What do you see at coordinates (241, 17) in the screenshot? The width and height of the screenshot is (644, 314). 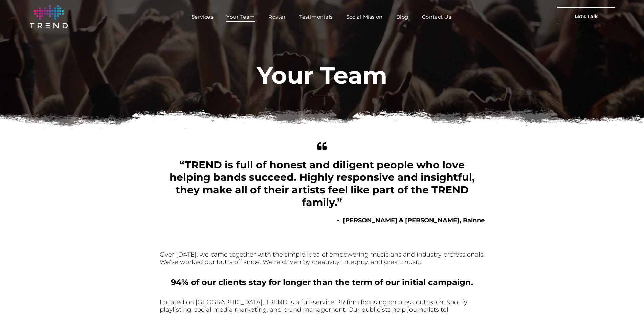 I see `a: Your Team` at bounding box center [241, 17].